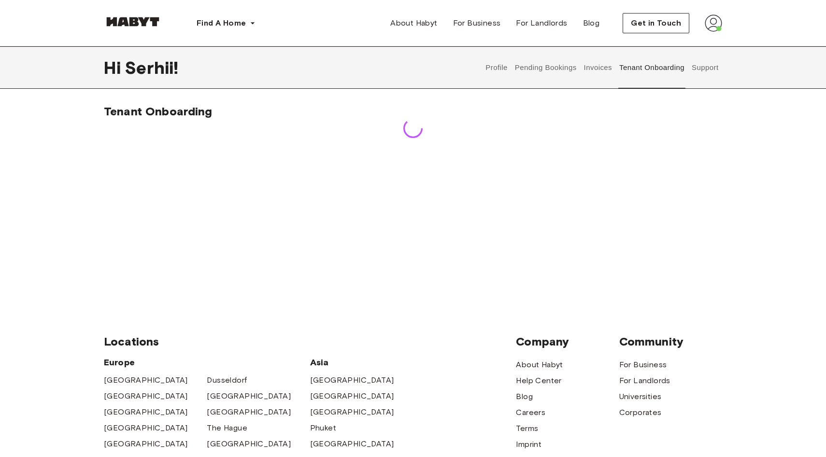  I want to click on span: Terms, so click(527, 429).